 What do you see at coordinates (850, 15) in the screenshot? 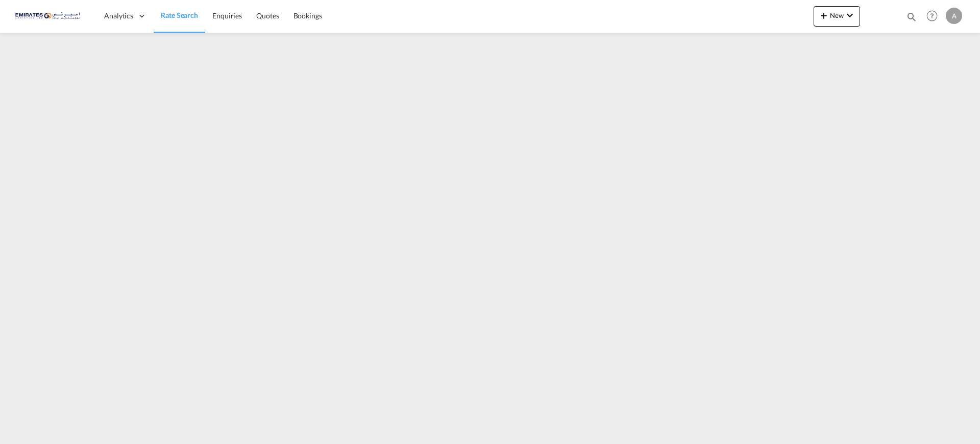
I see `md-icon: icon-chevron-down` at bounding box center [850, 15].